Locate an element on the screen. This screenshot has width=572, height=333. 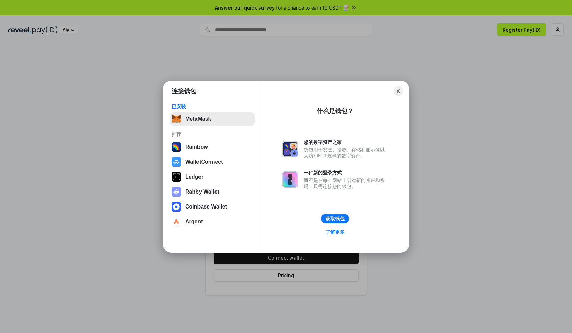
img: svg+xml,%3Csvg%20width%3D%22120%22%20height%3D%22120%22%20viewBox%3D%220%200%20120%20120%22%20fil... is located at coordinates (176, 147).